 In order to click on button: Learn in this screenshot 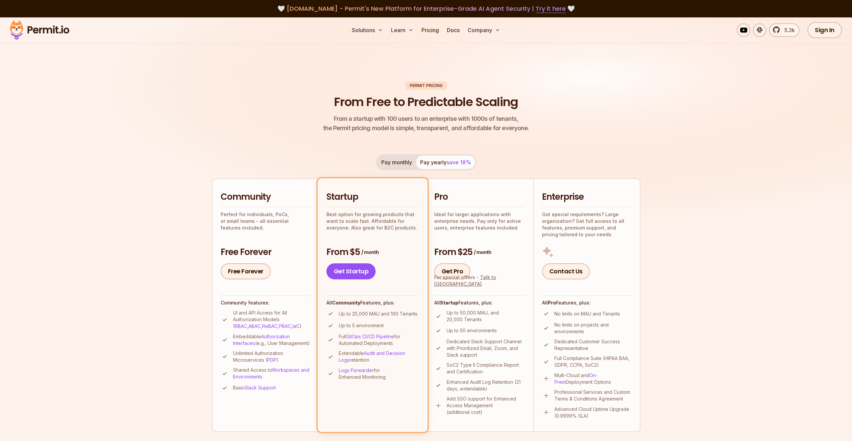, I will do `click(402, 30)`.